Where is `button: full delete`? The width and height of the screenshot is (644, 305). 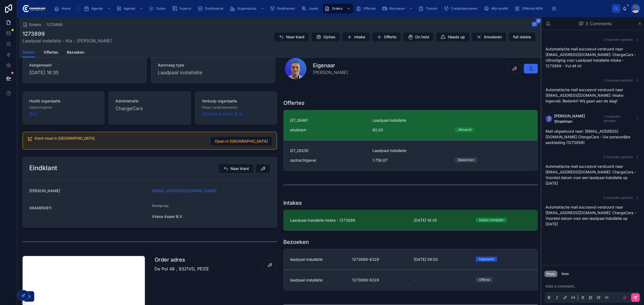 button: full delete is located at coordinates (522, 37).